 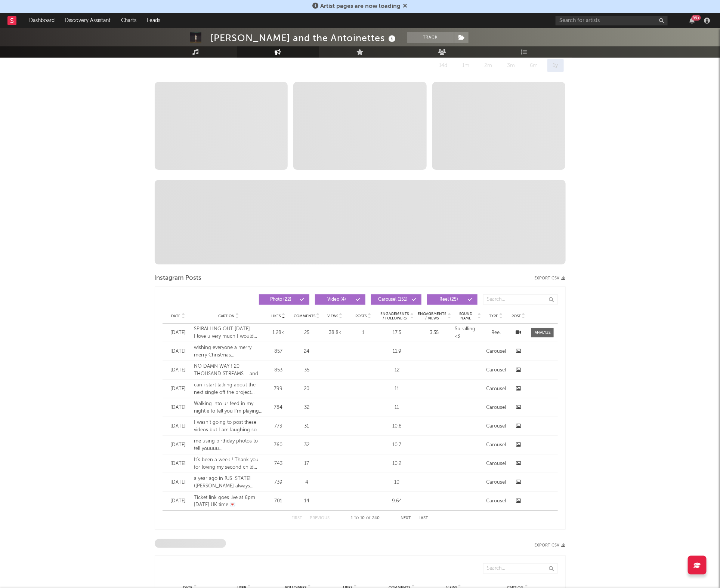 What do you see at coordinates (307, 426) in the screenshot?
I see `div: 31` at bounding box center [307, 426].